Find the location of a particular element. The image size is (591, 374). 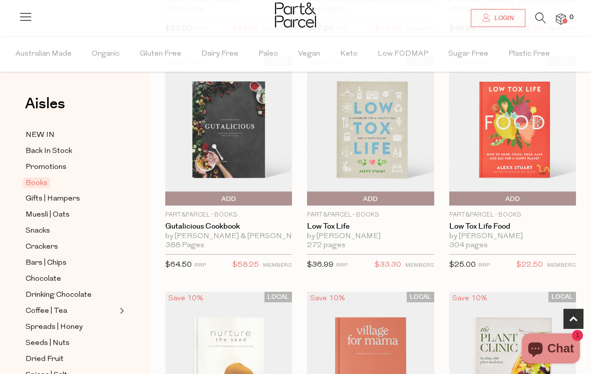

span: Gluten Free is located at coordinates (160, 54).